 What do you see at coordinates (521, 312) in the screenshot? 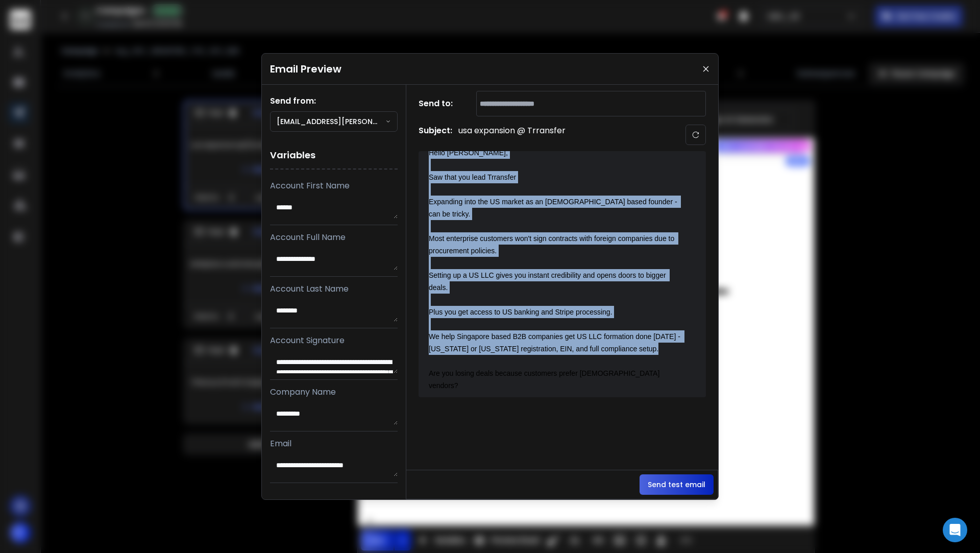
I see `span: Plus you get access to US banking and Stripe processing.` at bounding box center [521, 312].